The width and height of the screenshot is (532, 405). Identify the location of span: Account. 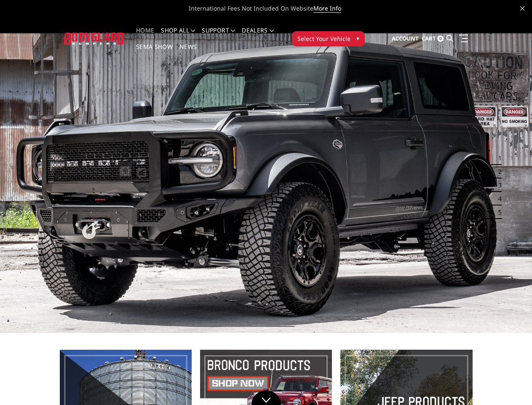
(405, 38).